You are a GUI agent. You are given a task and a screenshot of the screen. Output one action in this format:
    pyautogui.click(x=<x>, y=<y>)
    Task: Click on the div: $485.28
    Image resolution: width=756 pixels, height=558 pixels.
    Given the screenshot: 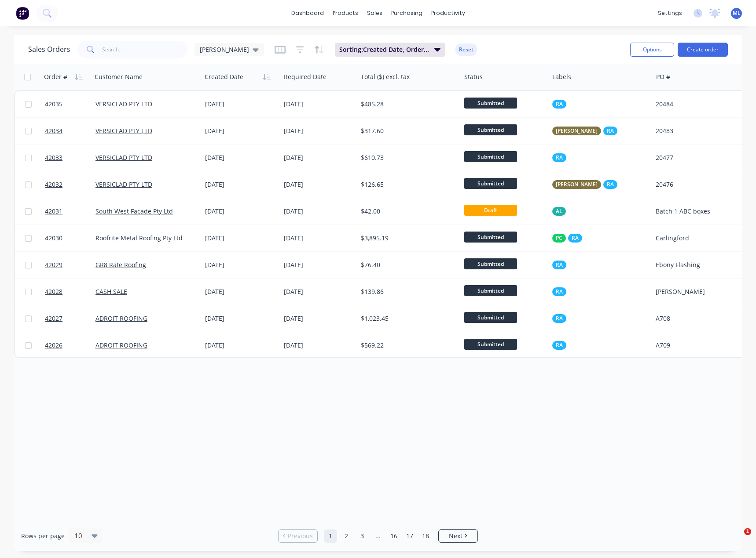 What is the action you would take?
    pyautogui.click(x=406, y=104)
    